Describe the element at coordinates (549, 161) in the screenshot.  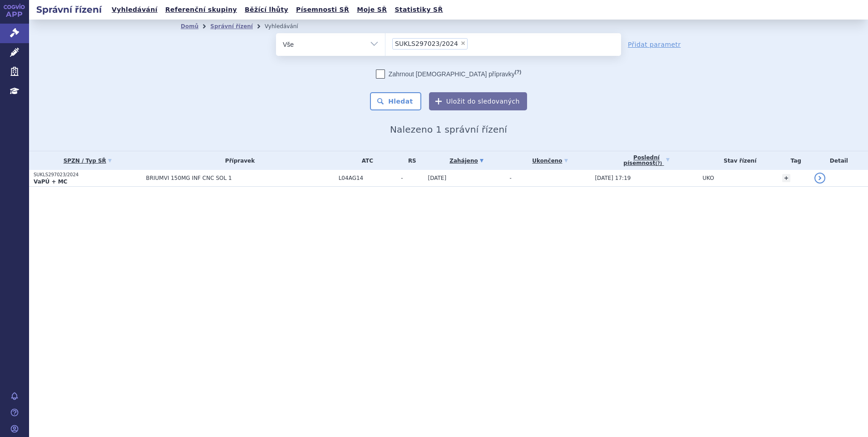
I see `a: Ukončeno` at that location.